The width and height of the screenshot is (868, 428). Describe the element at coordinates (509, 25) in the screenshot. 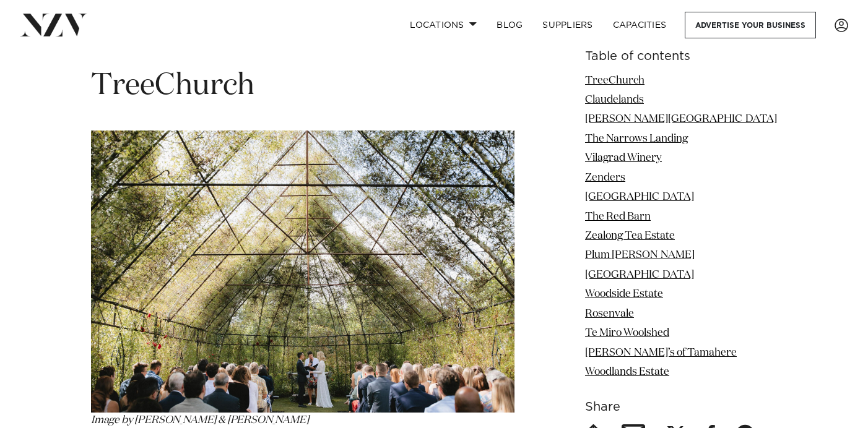

I see `a: BLOG` at that location.